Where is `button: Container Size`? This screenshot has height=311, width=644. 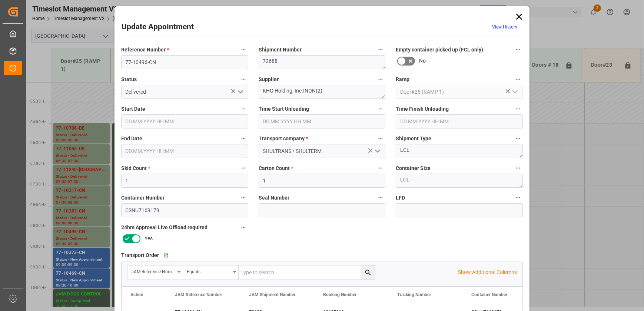 button: Container Size is located at coordinates (519, 168).